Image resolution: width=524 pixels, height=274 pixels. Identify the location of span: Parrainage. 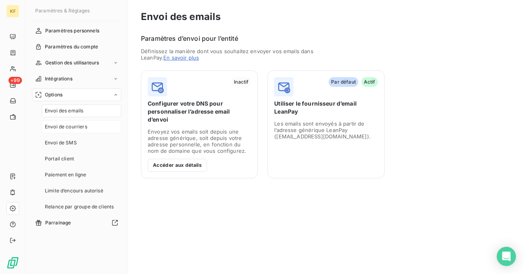
(58, 223).